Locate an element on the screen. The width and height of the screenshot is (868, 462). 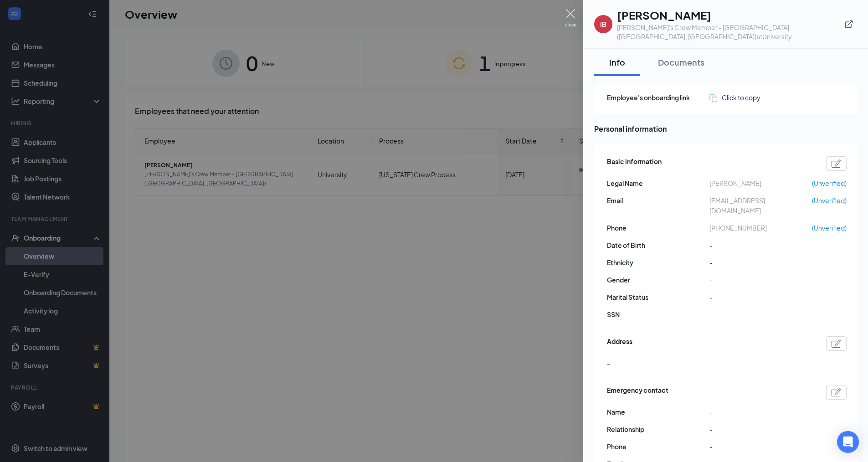
span: Date of Birth is located at coordinates (658, 245).